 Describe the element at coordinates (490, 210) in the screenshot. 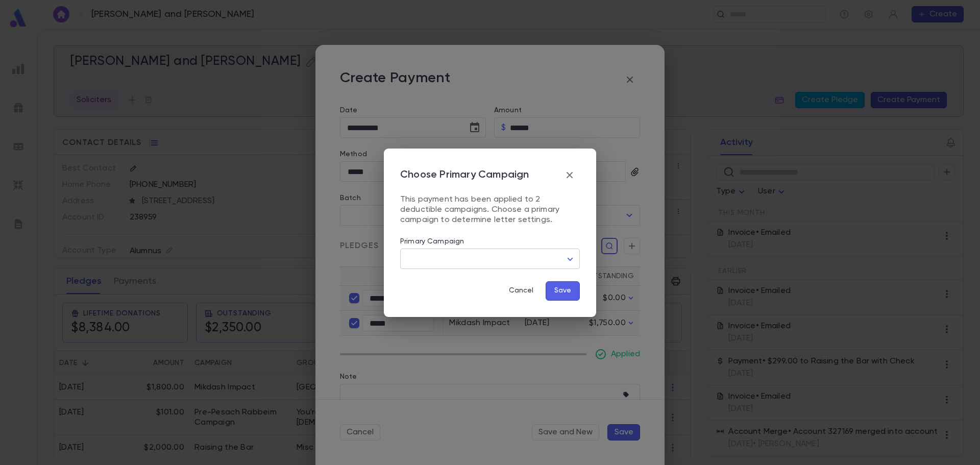

I see `p: This payment has been applied to 2 deductible campaigns. Choose a primary campaign to determine l...` at that location.